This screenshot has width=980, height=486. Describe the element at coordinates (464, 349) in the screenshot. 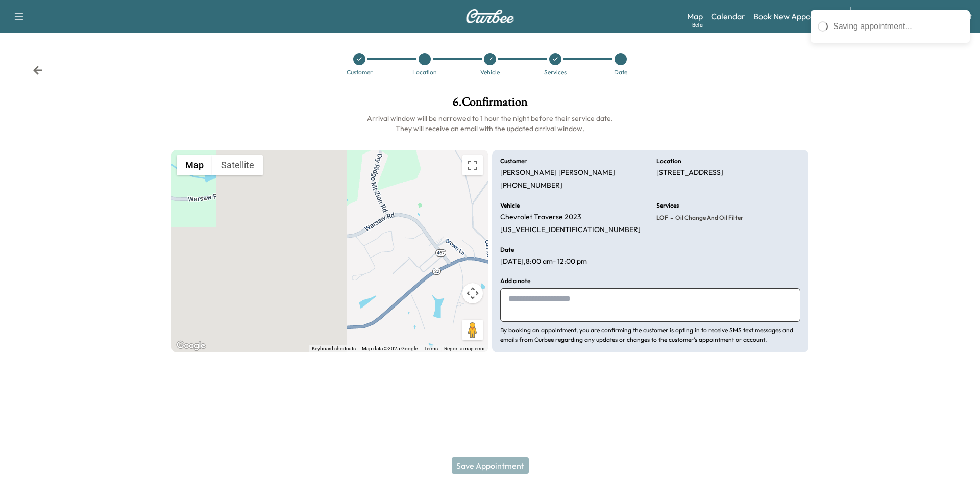

I see `a: Report a map error` at that location.